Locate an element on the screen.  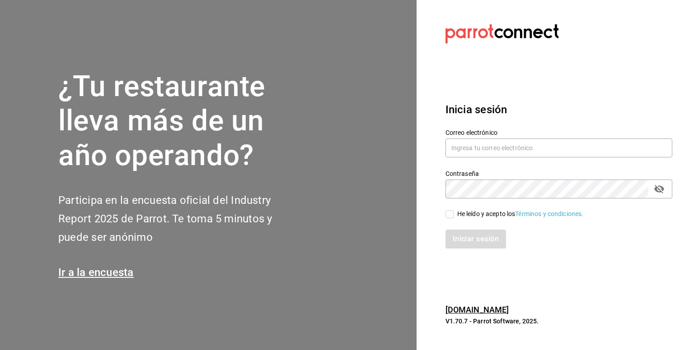
h1: ¿Tu restaurante lleva más de un año operando? is located at coordinates (180, 121).